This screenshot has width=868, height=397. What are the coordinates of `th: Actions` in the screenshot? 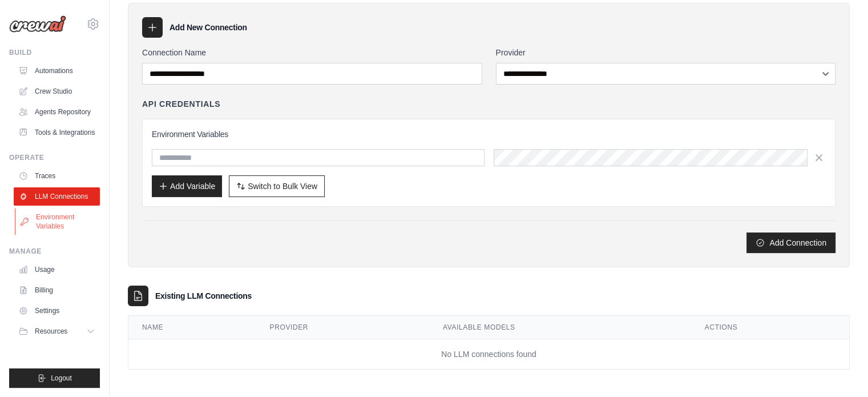 It's located at (770, 327).